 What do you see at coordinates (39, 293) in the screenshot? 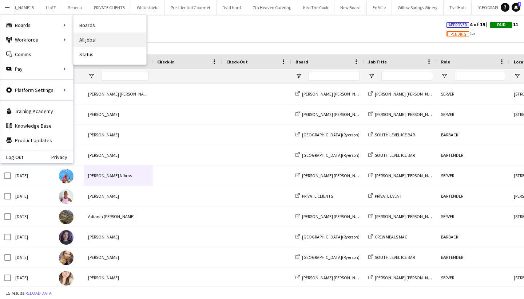
I see `button: Reload data` at bounding box center [39, 293].